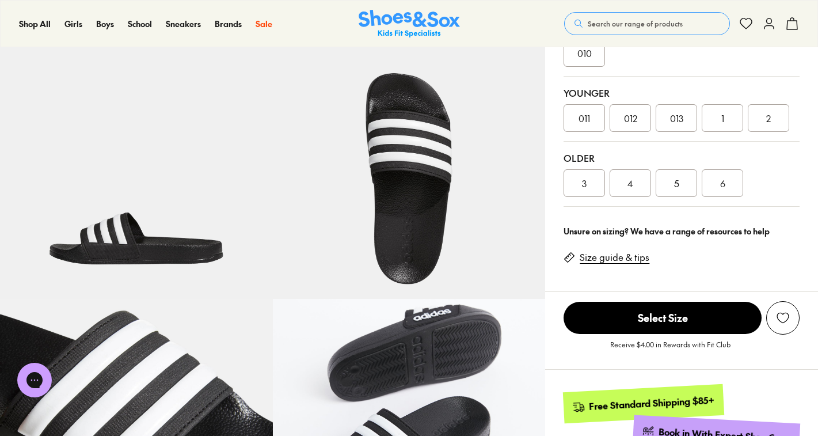 This screenshot has height=436, width=818. Describe the element at coordinates (183, 24) in the screenshot. I see `span: Sneakers` at that location.